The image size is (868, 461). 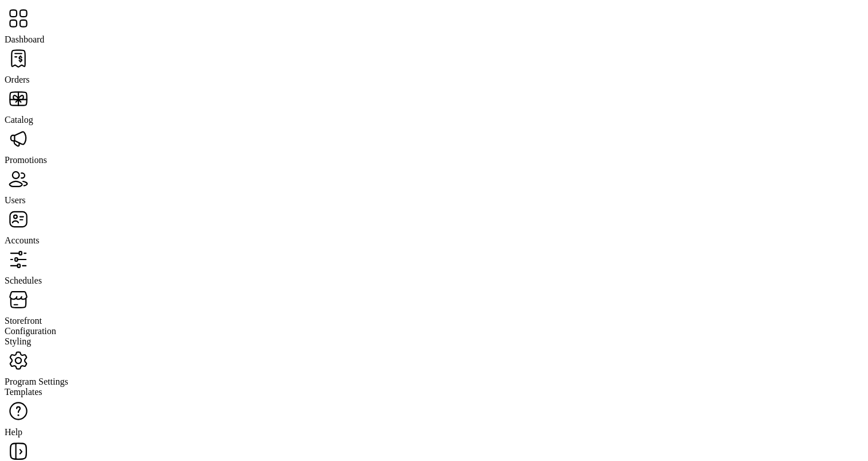 I want to click on span: Templates, so click(x=24, y=392).